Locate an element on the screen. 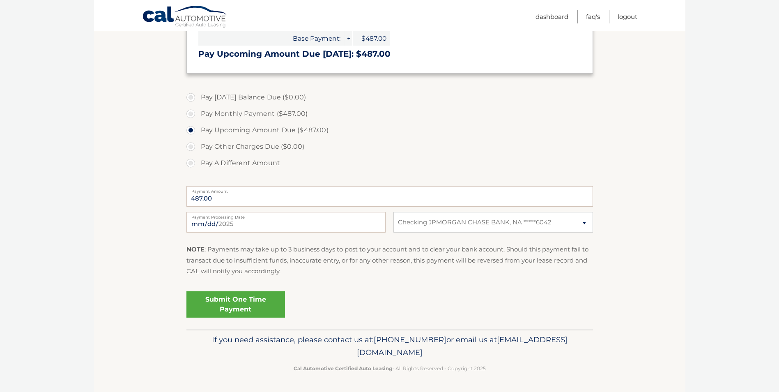  a: Submit One Time Payment is located at coordinates (236, 304).